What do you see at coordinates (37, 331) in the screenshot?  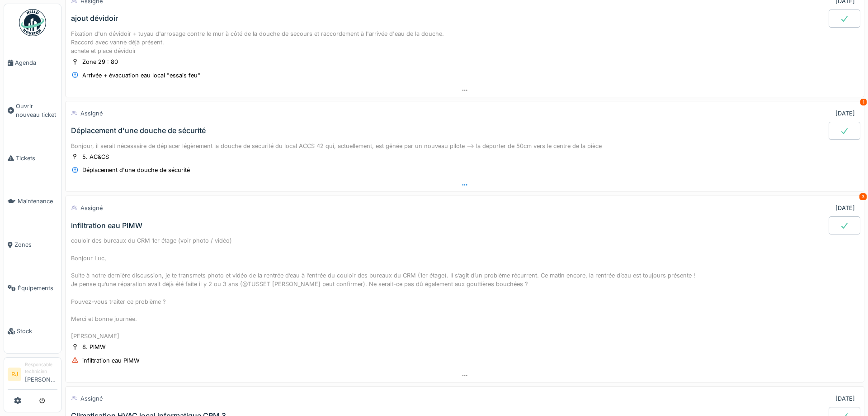 I see `span: Stock` at bounding box center [37, 331].